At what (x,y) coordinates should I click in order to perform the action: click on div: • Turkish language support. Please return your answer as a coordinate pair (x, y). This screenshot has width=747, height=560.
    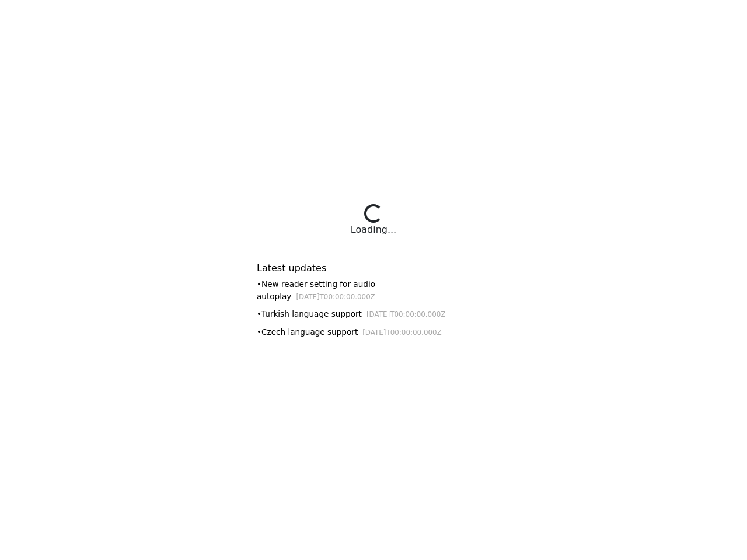
    Looking at the image, I should click on (374, 314).